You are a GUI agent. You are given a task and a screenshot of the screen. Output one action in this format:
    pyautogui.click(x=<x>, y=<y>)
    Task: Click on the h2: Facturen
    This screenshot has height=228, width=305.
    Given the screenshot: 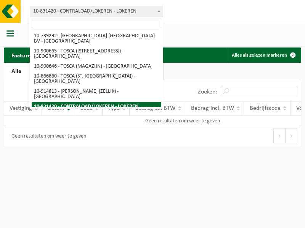 What is the action you would take?
    pyautogui.click(x=23, y=55)
    